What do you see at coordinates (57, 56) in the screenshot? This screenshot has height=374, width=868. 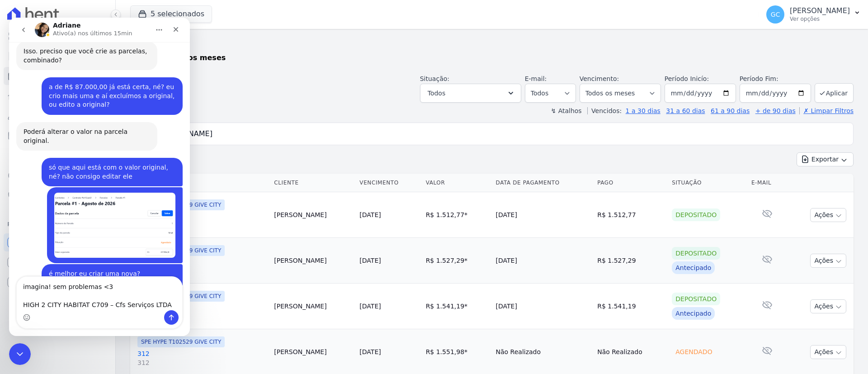 I see `a: Contratos` at bounding box center [57, 56].